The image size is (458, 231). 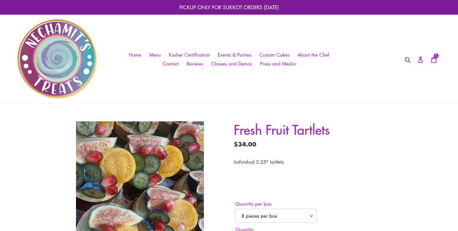 I want to click on span: 1, so click(x=436, y=56).